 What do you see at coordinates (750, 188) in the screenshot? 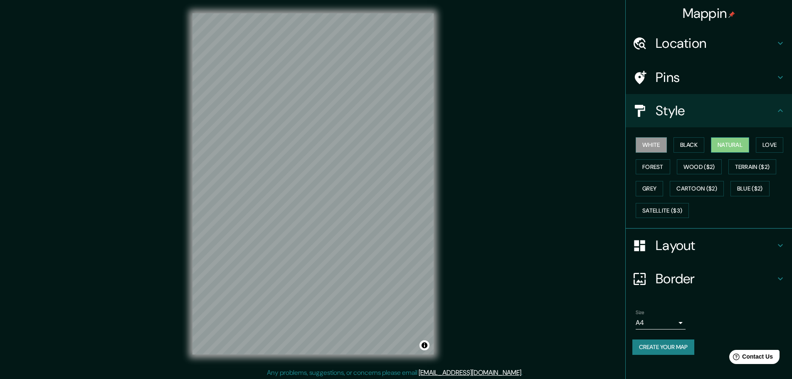
I see `button: Blue ($2)` at bounding box center [750, 188].